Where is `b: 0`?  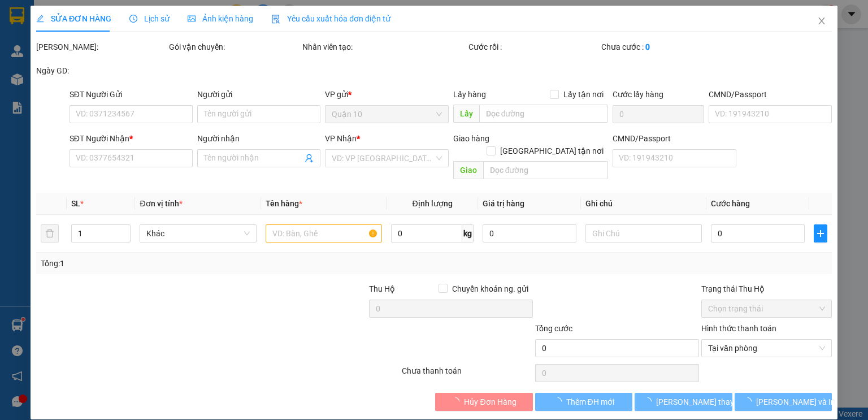
b: 0 is located at coordinates (648, 47).